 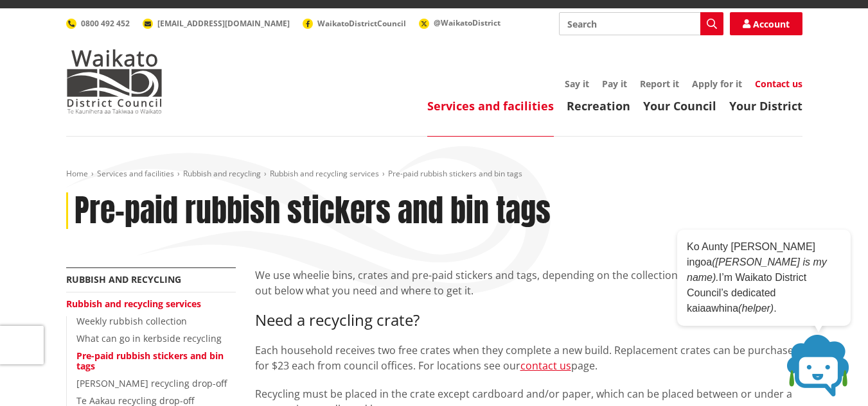 What do you see at coordinates (105, 23) in the screenshot?
I see `span: 0800 492 452` at bounding box center [105, 23].